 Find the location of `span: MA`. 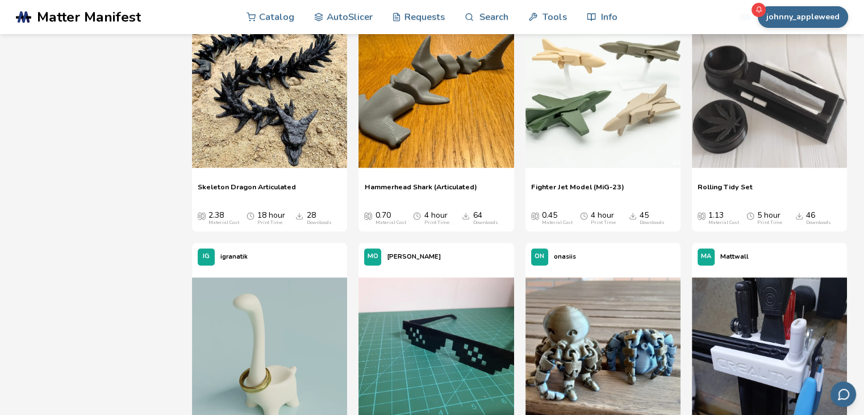

span: MA is located at coordinates (706, 256).